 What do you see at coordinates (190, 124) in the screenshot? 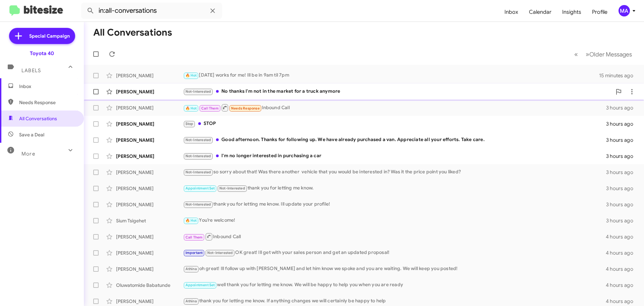
I see `span: Stop` at bounding box center [190, 124].